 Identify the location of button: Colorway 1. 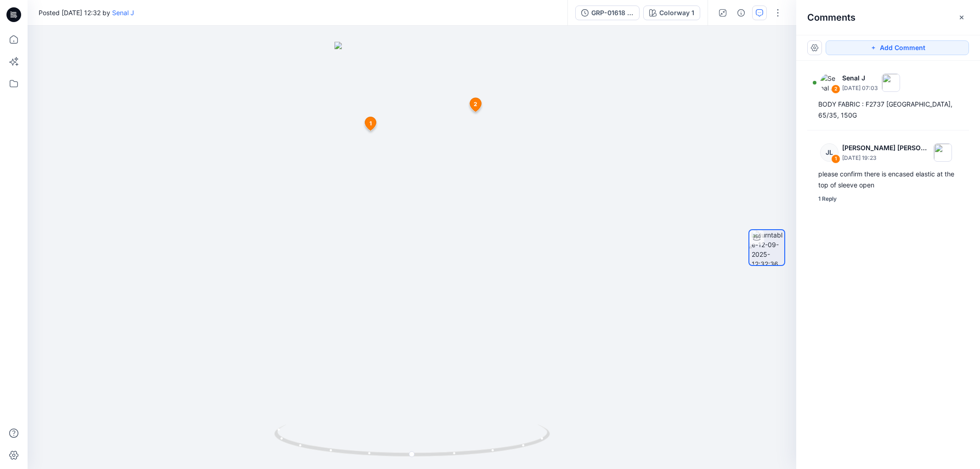
(671, 13).